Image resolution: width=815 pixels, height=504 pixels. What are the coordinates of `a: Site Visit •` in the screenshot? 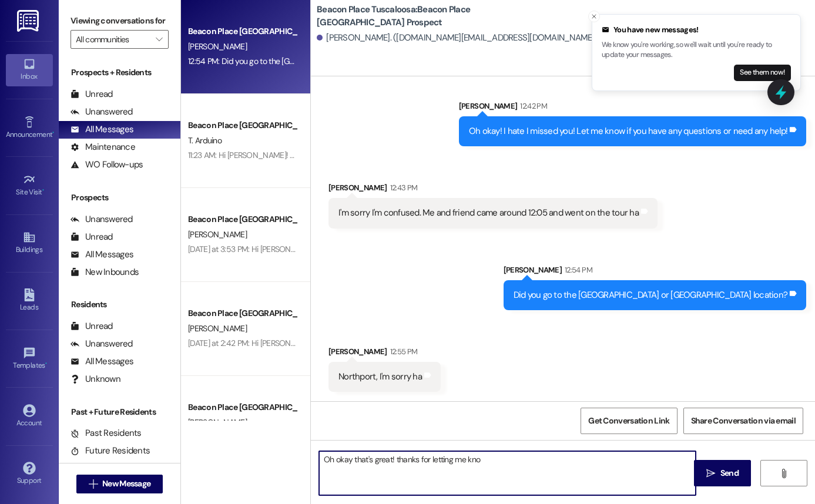 It's located at (29, 185).